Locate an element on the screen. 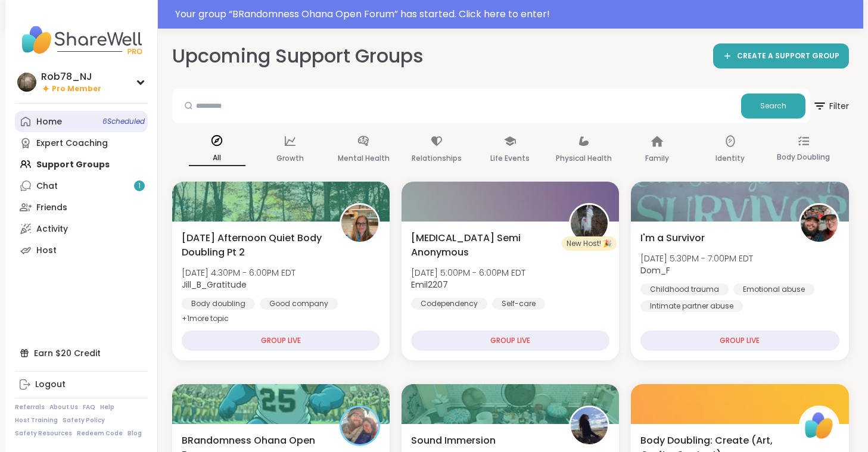 Image resolution: width=868 pixels, height=452 pixels. span: Sound Immersion is located at coordinates (453, 441).